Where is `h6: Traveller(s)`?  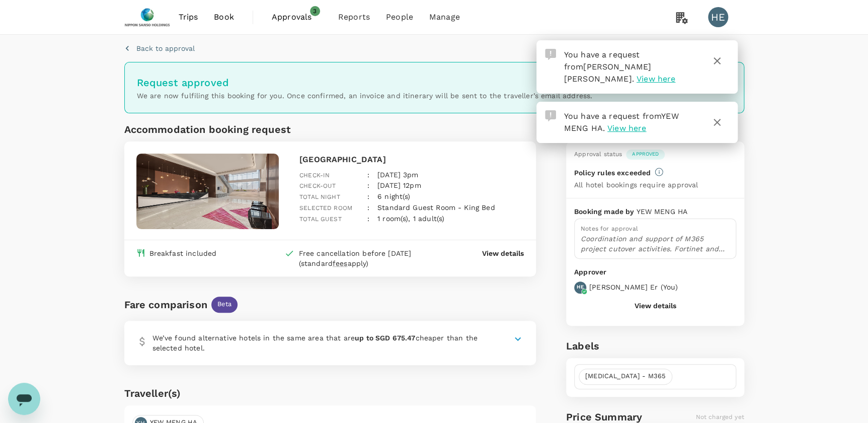
h6: Traveller(s) is located at coordinates (330, 393).